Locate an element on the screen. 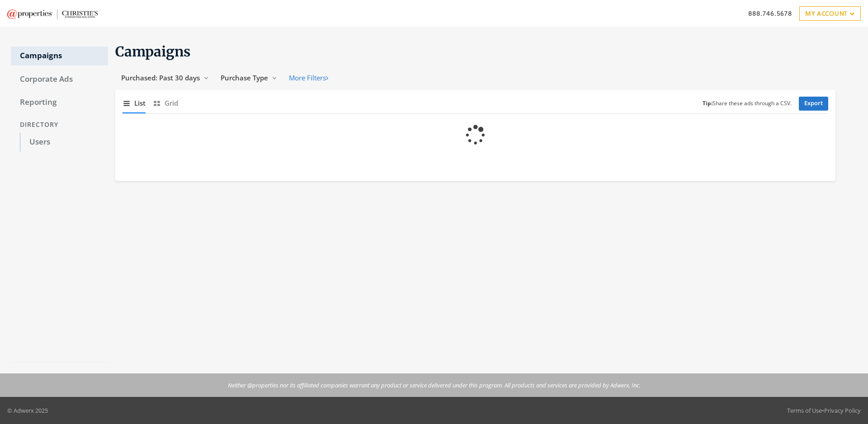  small: Share these ads through a CSV. is located at coordinates (746, 104).